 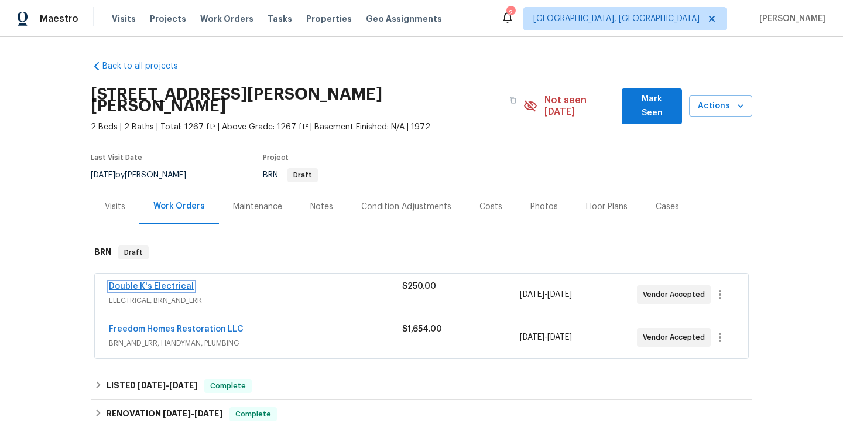 I want to click on span: BRN, so click(x=290, y=175).